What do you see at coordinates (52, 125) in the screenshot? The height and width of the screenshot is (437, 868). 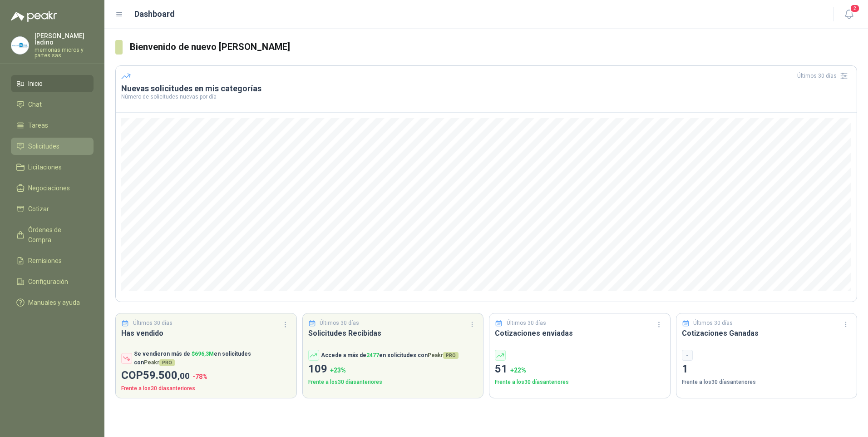 I see `a: Tareas` at bounding box center [52, 125].